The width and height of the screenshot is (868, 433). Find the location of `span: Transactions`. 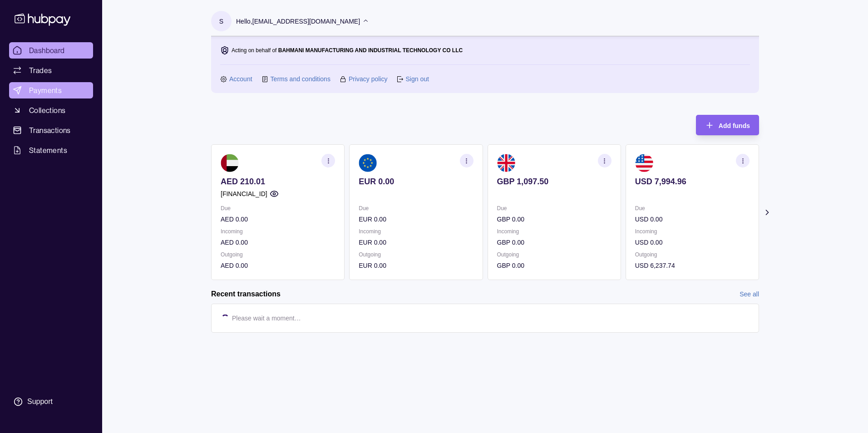

span: Transactions is located at coordinates (50, 130).